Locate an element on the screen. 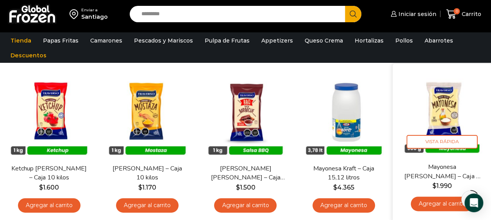  span: 0 is located at coordinates (457, 11).